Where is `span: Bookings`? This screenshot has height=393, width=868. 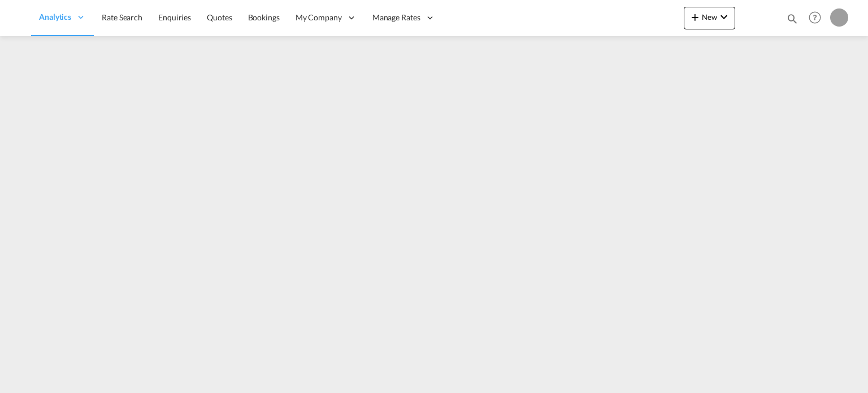 span: Bookings is located at coordinates (264, 17).